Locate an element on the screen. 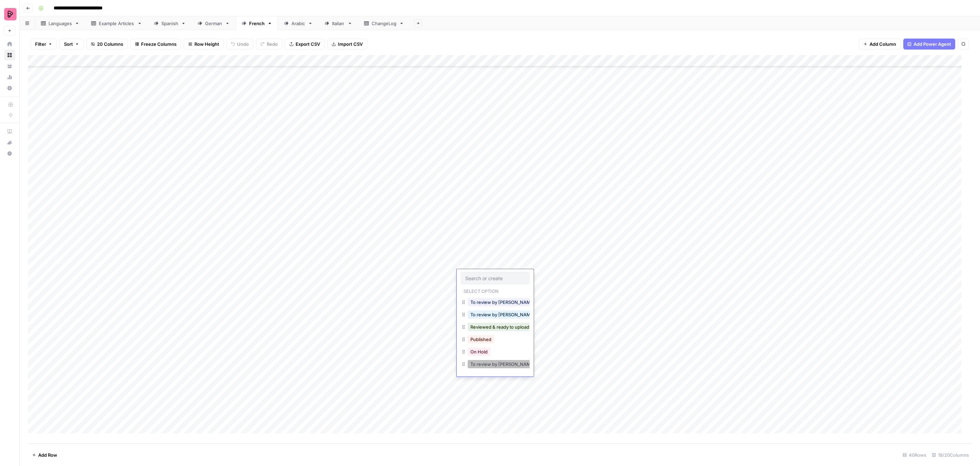 This screenshot has height=466, width=980. span: Import CSV is located at coordinates (350, 44).